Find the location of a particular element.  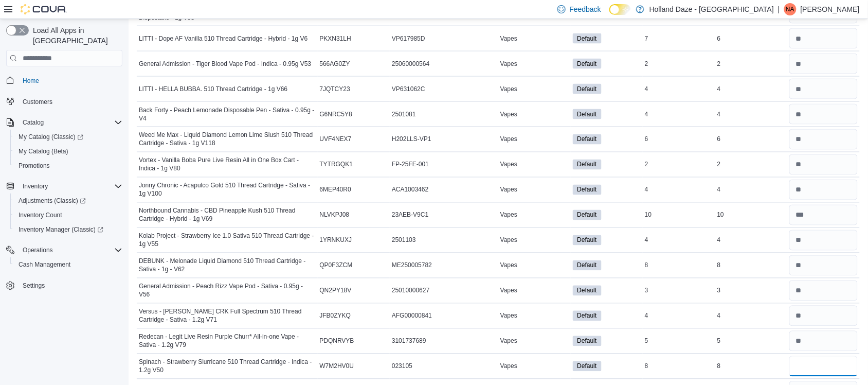

div: 25060000564 is located at coordinates (444, 64).